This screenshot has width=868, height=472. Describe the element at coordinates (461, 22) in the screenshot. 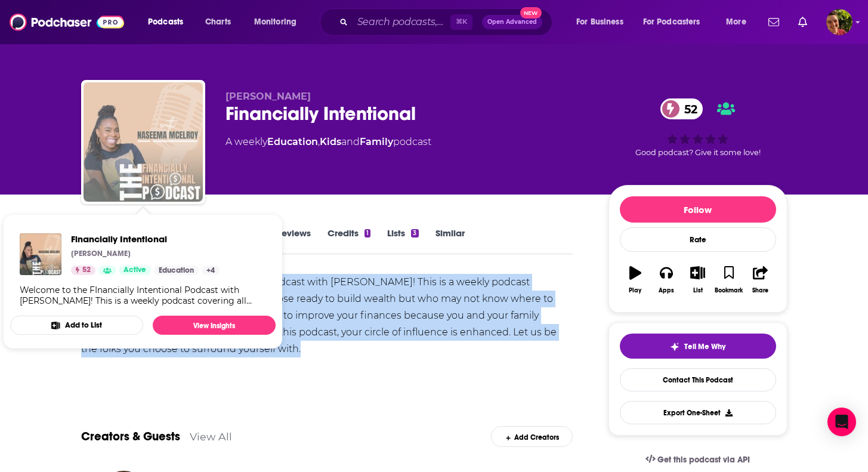

I see `span: ⌘ K` at that location.